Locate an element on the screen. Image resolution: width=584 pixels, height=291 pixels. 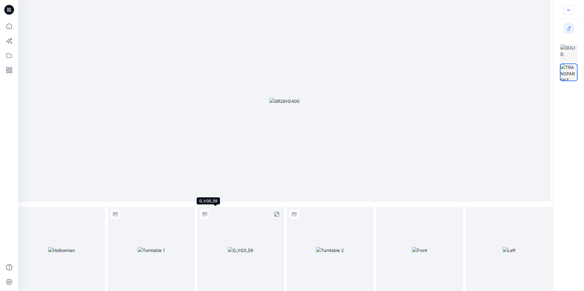
img: Front is located at coordinates (419, 250).